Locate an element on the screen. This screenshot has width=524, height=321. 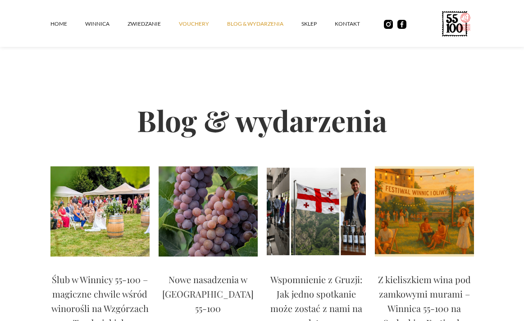
a: kontakt is located at coordinates (357, 24).